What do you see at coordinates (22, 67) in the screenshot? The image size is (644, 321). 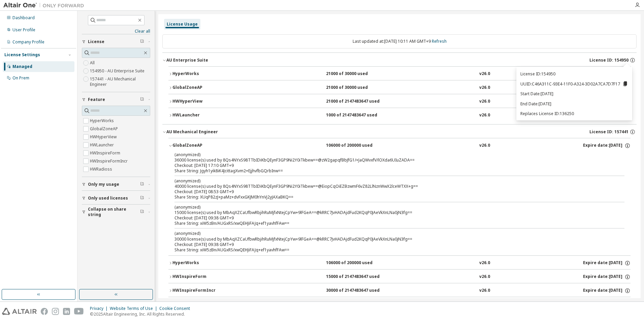 I see `div: Managed` at bounding box center [22, 67].